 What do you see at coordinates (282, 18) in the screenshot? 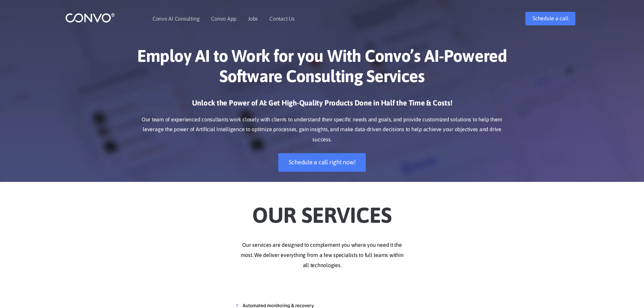
I see `a: Contact Us` at bounding box center [282, 18].